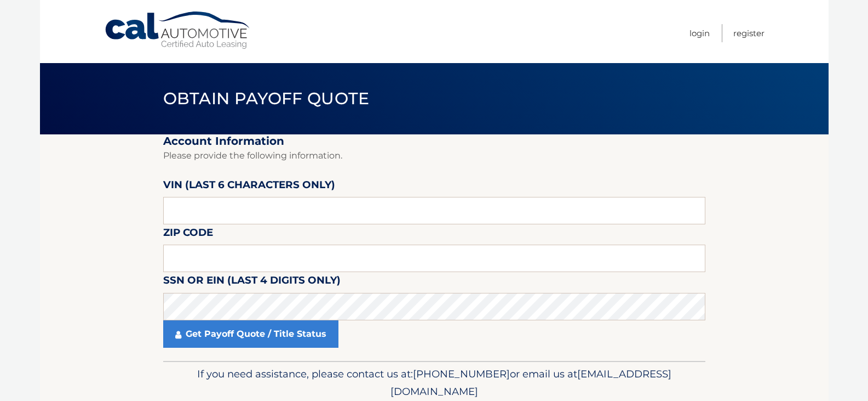 The width and height of the screenshot is (868, 401). I want to click on a: Register, so click(749, 33).